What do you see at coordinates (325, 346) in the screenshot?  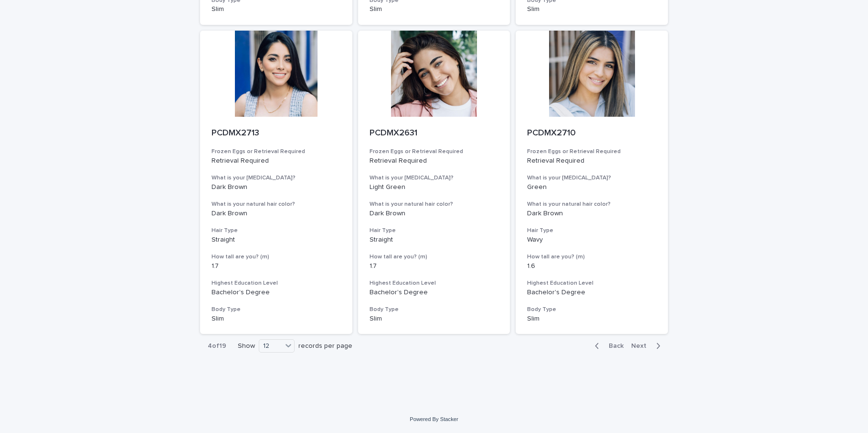 I see `p: records per page` at bounding box center [325, 346].